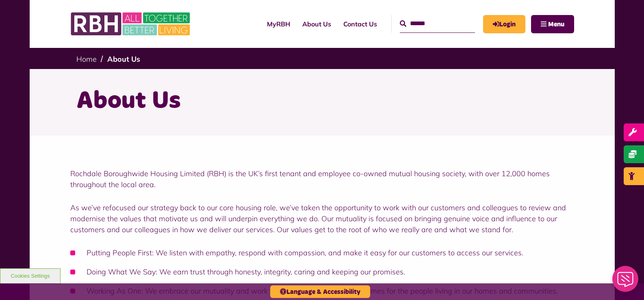 The width and height of the screenshot is (644, 300). What do you see at coordinates (322, 218) in the screenshot?
I see `p: As we’ve refocused our strategy back to our core housing role, we’ve taken the opportunity to wor...` at bounding box center [322, 218].